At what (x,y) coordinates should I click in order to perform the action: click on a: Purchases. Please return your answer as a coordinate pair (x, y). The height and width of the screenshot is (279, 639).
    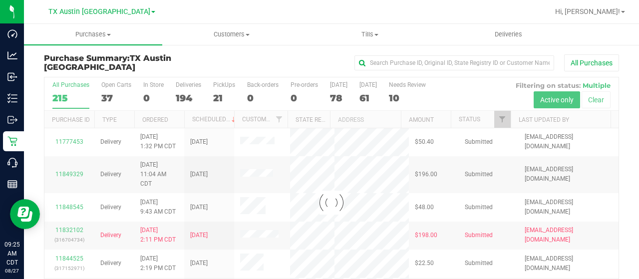
    Looking at the image, I should click on (93, 34).